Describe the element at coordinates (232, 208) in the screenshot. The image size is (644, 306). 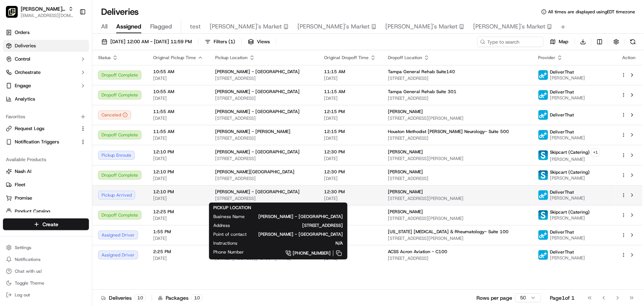
I see `span: PICKUP LOCATION` at that location.